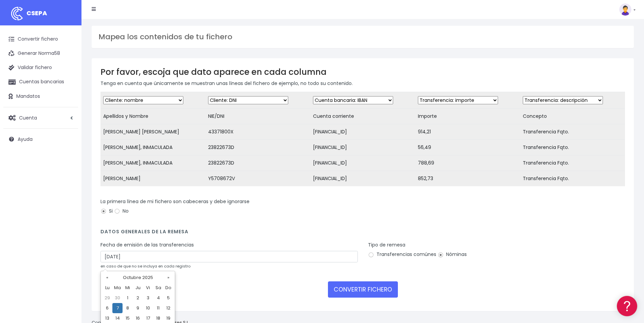  Describe the element at coordinates (362, 71) in the screenshot. I see `h3: Por favor, escoja que dato aparece en cada columna` at that location.